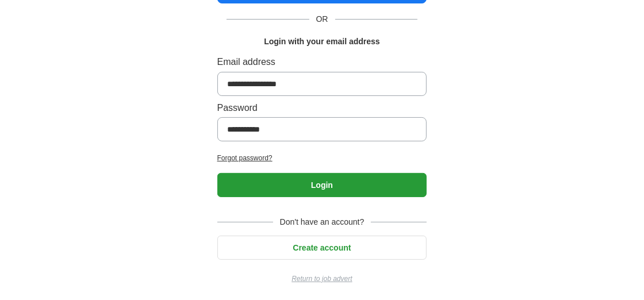  Describe the element at coordinates (322, 62) in the screenshot. I see `label: Email address` at that location.